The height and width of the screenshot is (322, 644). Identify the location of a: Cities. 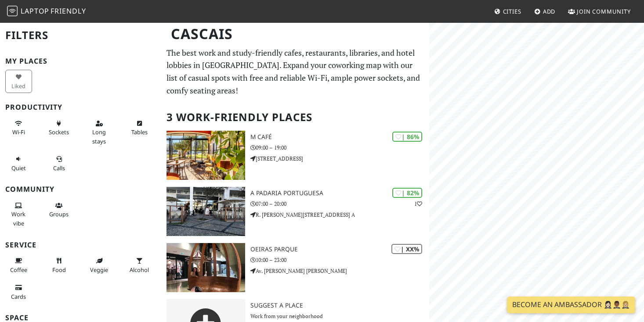
(508, 11).